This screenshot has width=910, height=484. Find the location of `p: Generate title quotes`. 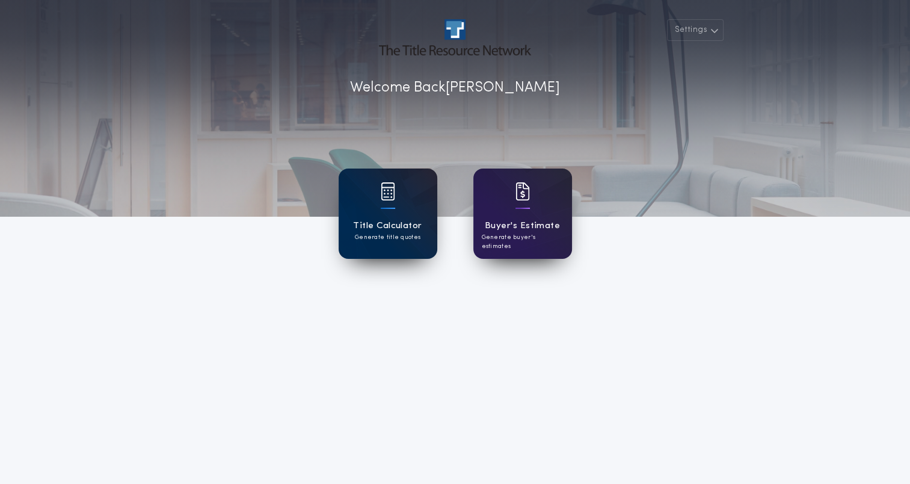

p: Generate title quotes is located at coordinates (388, 237).